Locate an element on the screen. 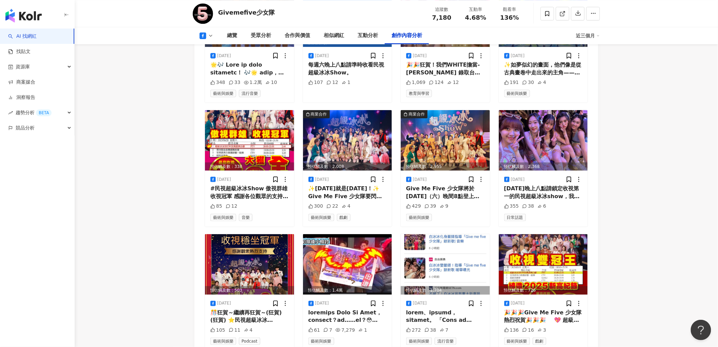 The image size is (718, 347). div: 38 is located at coordinates (430, 330).